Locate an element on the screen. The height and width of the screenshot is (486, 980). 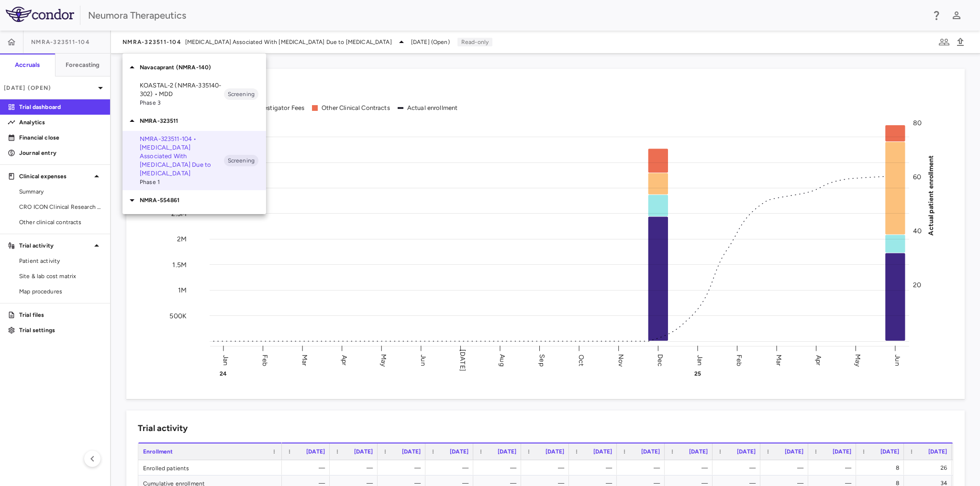
p: NMRA-554861 is located at coordinates (203, 200).